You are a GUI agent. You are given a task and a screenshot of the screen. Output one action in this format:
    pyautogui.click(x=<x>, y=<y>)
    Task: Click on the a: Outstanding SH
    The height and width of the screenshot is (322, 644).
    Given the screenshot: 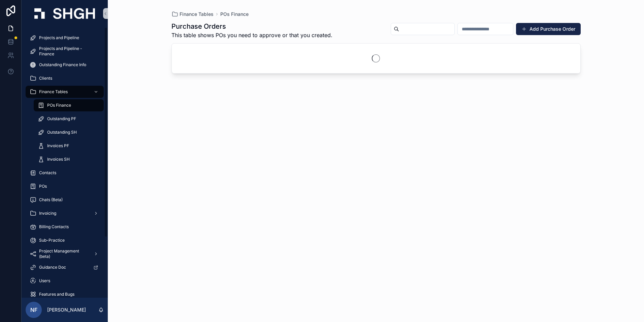 What is the action you would take?
    pyautogui.click(x=69, y=132)
    